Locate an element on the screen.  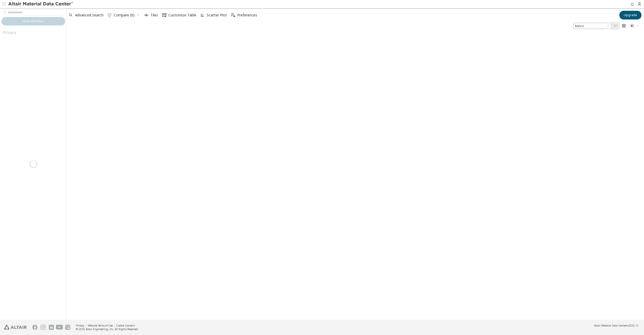
span: Metric is located at coordinates (593, 26).